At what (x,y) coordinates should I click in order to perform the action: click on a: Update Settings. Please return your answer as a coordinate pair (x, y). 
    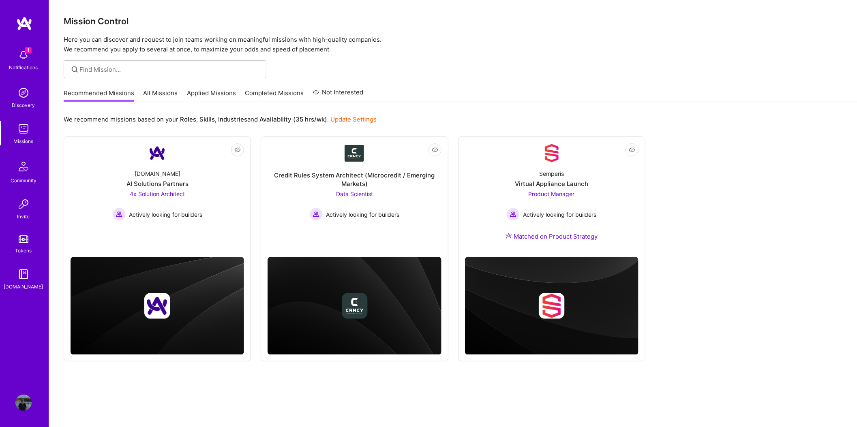
    Looking at the image, I should click on (354, 119).